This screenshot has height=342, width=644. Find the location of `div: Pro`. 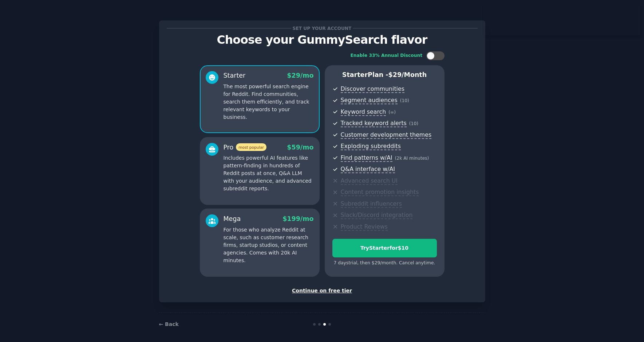

div: Pro is located at coordinates (245, 147).